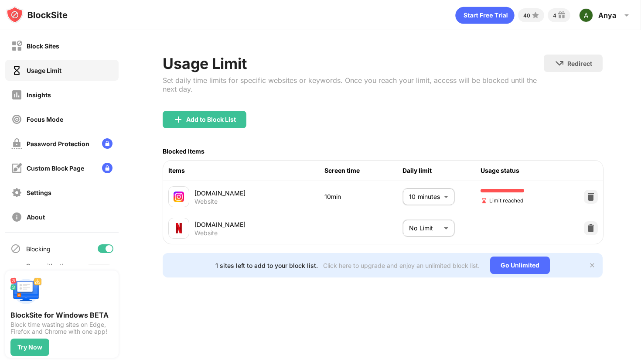 The height and width of the screenshot is (363, 641). What do you see at coordinates (62, 315) in the screenshot?
I see `div: BlockSite for Windows BETA` at bounding box center [62, 315].